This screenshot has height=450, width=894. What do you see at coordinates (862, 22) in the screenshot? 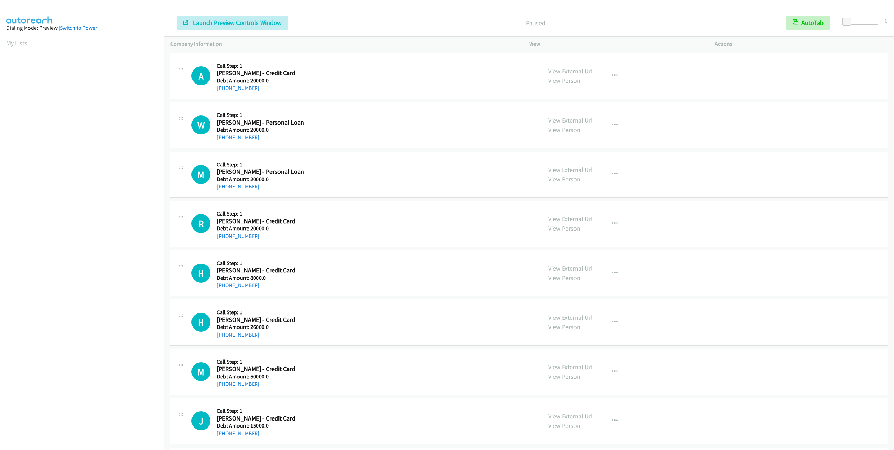
I see `div: Delay between calls (in seconds)` at bounding box center [862, 22].